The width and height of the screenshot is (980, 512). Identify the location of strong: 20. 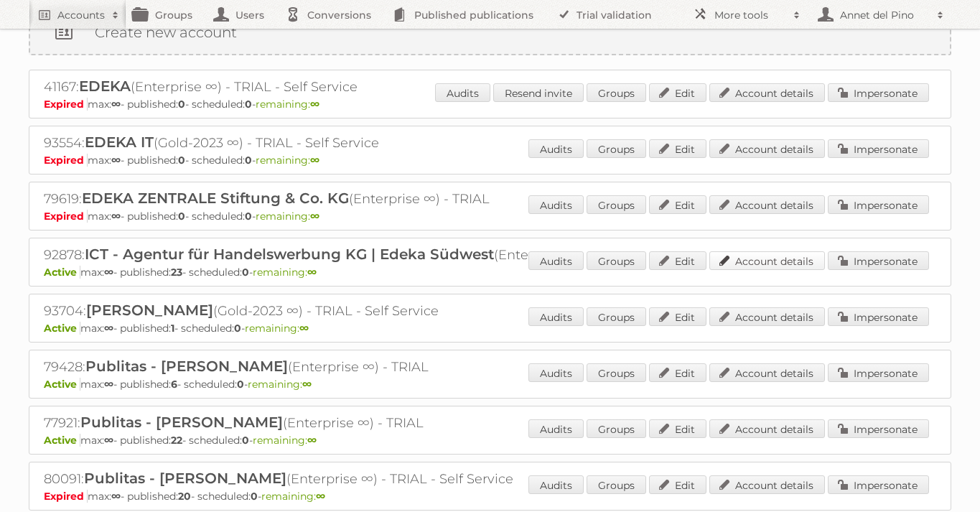
(185, 497).